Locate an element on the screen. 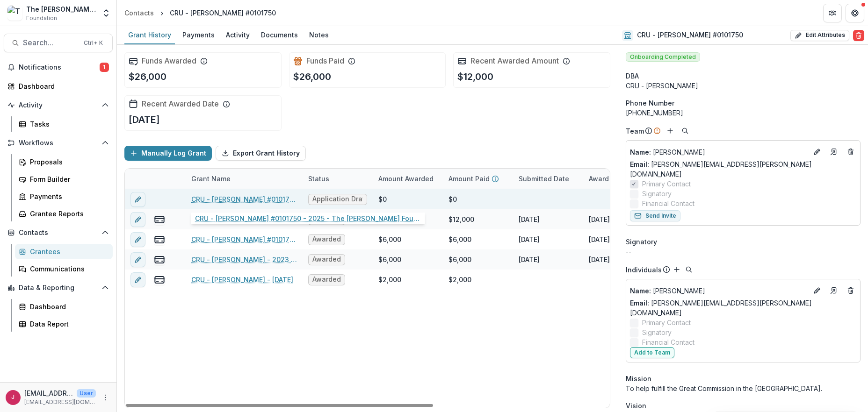 The width and height of the screenshot is (868, 412). a: Grantees is located at coordinates (64, 251).